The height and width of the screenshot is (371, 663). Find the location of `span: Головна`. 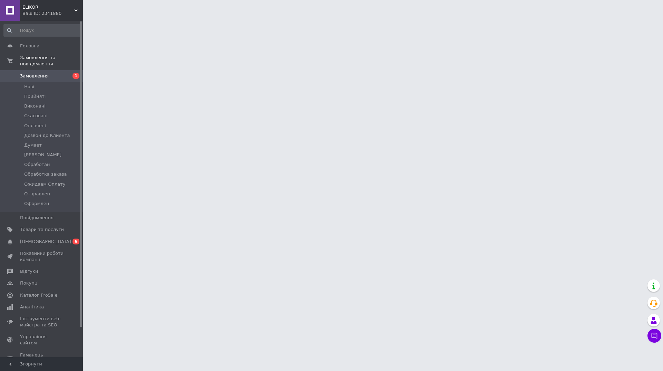

span: Головна is located at coordinates (30, 46).